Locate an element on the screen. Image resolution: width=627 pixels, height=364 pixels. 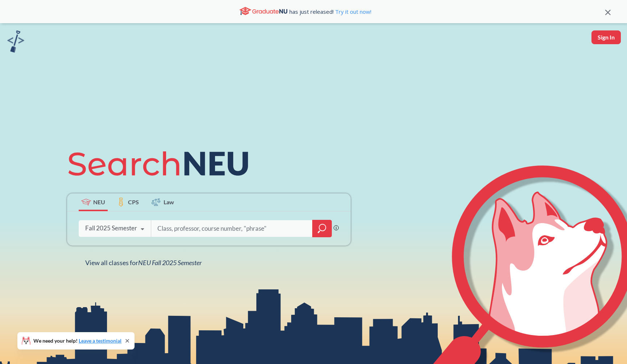
img: sandbox logo is located at coordinates (16, 41).